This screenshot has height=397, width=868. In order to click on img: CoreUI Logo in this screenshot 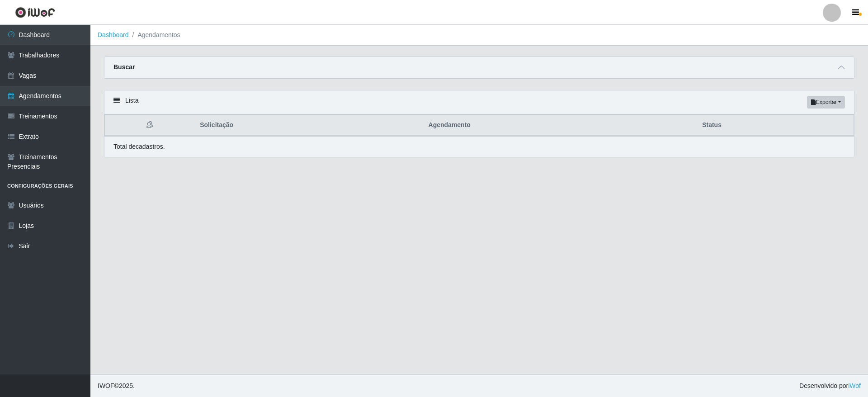, I will do `click(35, 12)`.